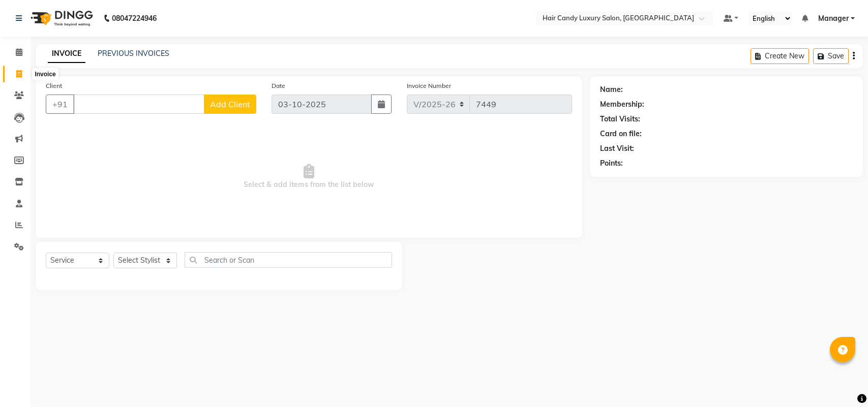 Image resolution: width=868 pixels, height=407 pixels. What do you see at coordinates (621, 134) in the screenshot?
I see `div: Card on file:` at bounding box center [621, 134].